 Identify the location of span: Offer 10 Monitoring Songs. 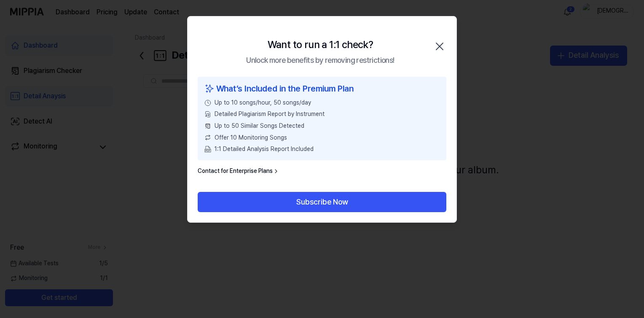
(251, 138).